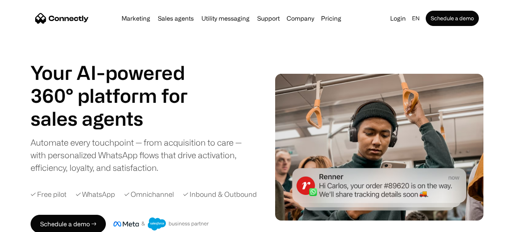 This screenshot has height=232, width=514. Describe the element at coordinates (49, 194) in the screenshot. I see `div: ✓ Free pilot` at that location.